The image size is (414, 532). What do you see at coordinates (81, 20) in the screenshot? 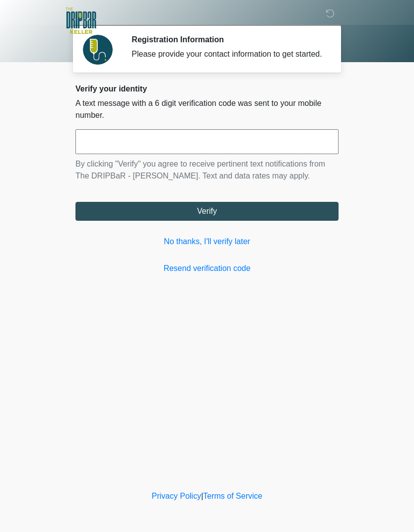
I see `img: The DRIPBaR - Keller Logo` at bounding box center [81, 20].